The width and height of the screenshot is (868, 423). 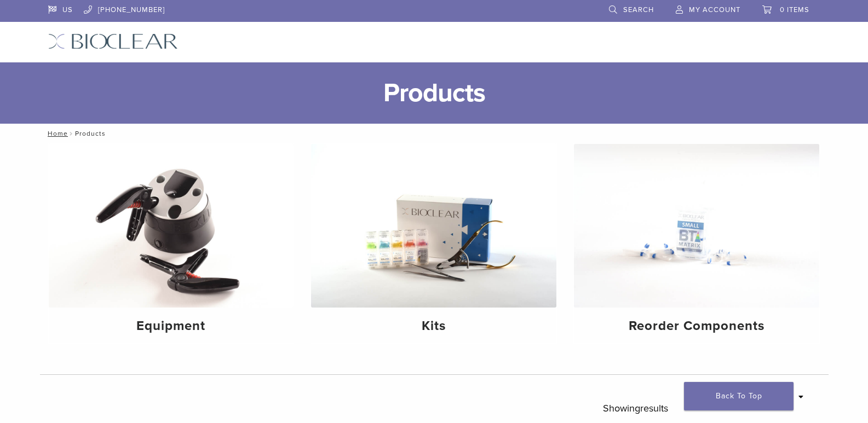 What do you see at coordinates (697, 243) in the screenshot?
I see `a: Reorder Components` at bounding box center [697, 243].